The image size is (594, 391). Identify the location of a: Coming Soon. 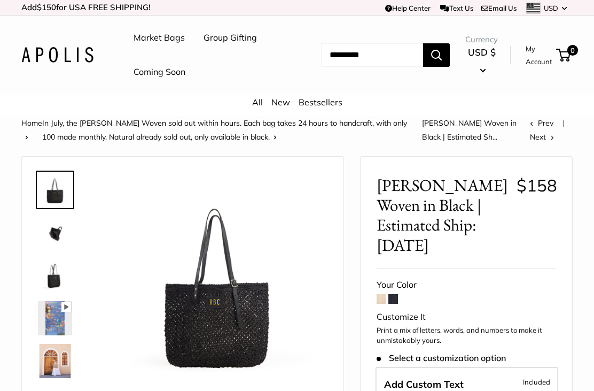
(159, 72).